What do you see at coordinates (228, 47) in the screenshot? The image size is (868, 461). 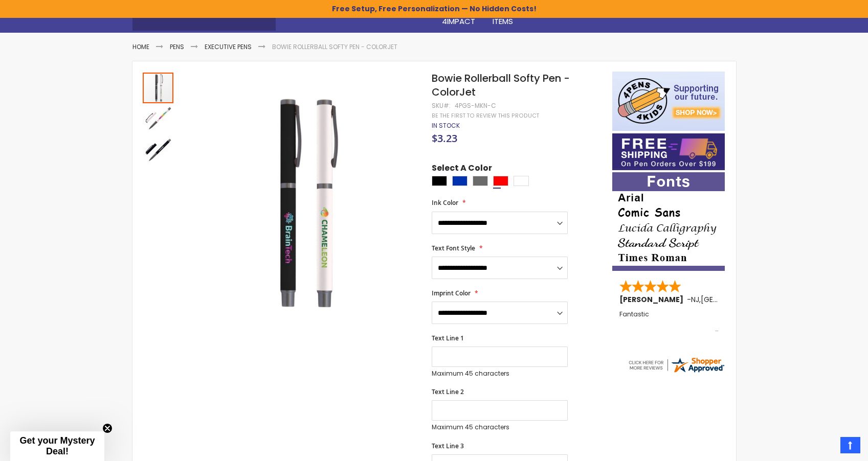 I see `a: Executive Pens` at bounding box center [228, 47].